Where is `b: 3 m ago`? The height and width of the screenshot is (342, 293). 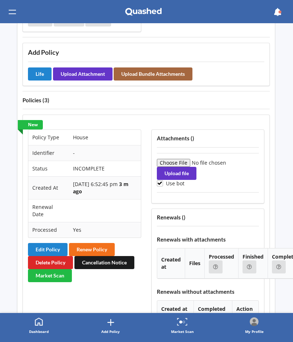
b: 3 m ago is located at coordinates (100, 187).